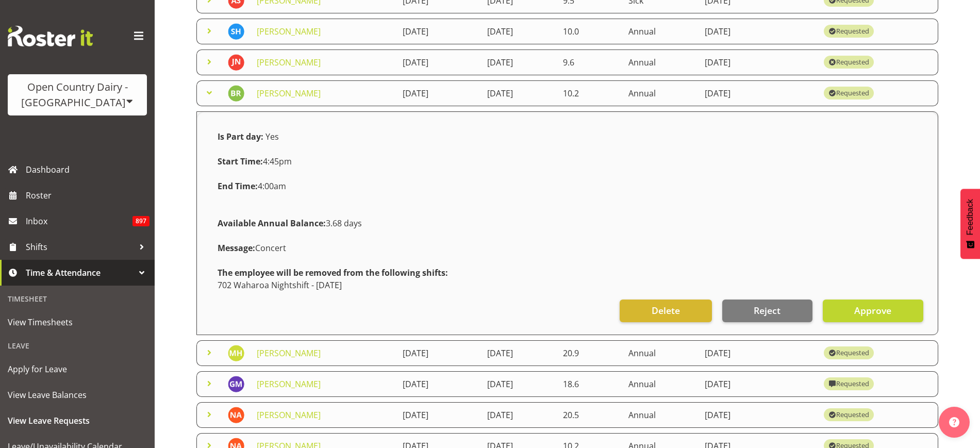 Image resolution: width=980 pixels, height=448 pixels. What do you see at coordinates (567, 223) in the screenshot?
I see `div: 3.68 days` at bounding box center [567, 223].